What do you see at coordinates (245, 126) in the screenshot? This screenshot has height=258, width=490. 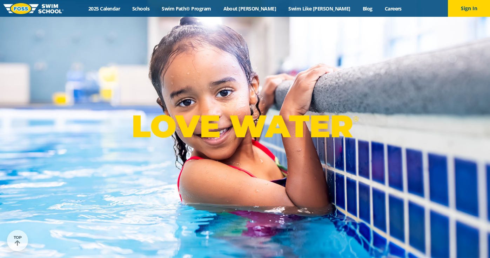 I see `p: LOVE WATER` at bounding box center [245, 126].